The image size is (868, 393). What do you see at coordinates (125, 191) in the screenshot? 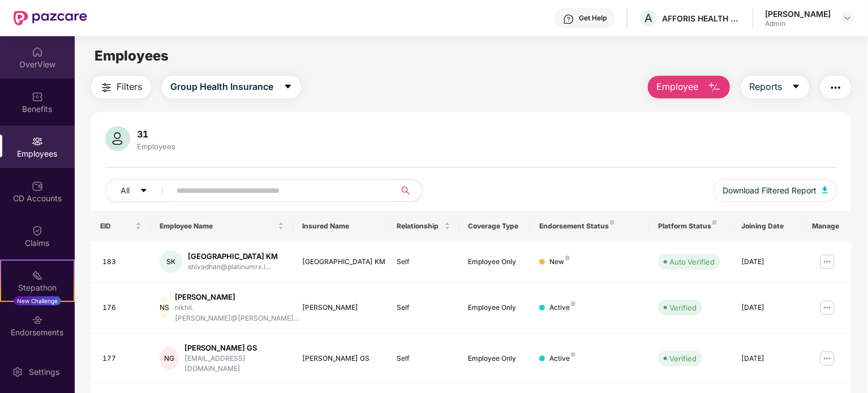
I see `span: All` at bounding box center [125, 191].